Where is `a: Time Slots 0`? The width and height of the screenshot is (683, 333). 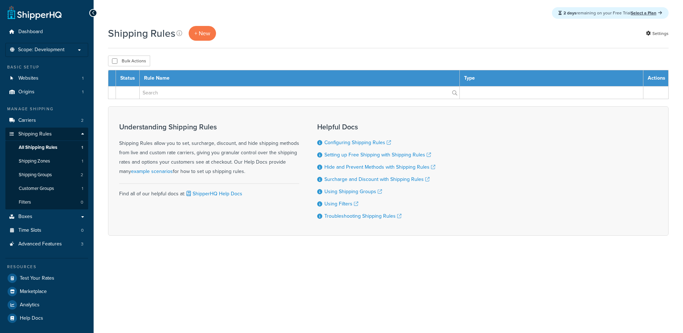 a: Time Slots 0 is located at coordinates (47, 230).